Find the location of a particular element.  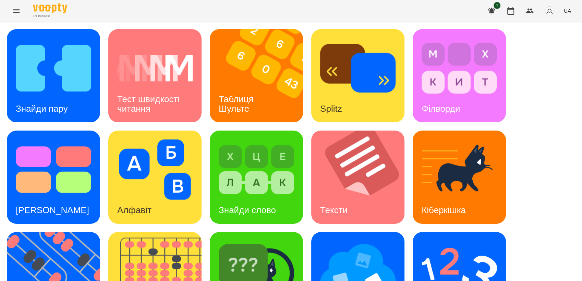

img: Знайди пару is located at coordinates (53, 68).